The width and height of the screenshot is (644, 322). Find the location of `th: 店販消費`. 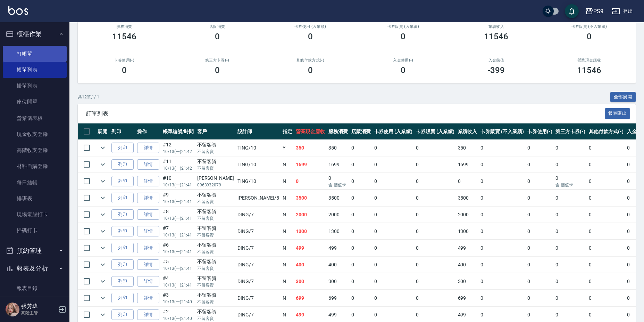

th: 店販消費 is located at coordinates (362, 131).